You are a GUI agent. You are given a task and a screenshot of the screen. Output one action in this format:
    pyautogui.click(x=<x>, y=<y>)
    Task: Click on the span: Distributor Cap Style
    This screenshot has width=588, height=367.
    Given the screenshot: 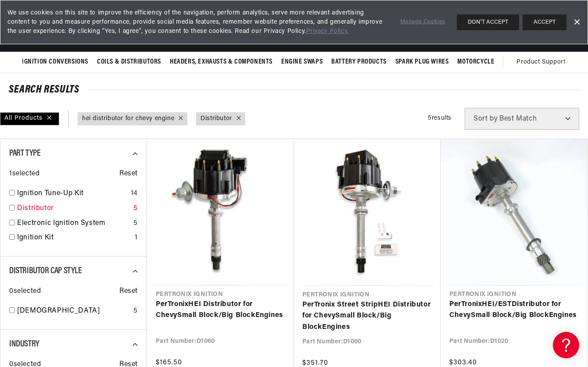 What is the action you would take?
    pyautogui.click(x=46, y=271)
    